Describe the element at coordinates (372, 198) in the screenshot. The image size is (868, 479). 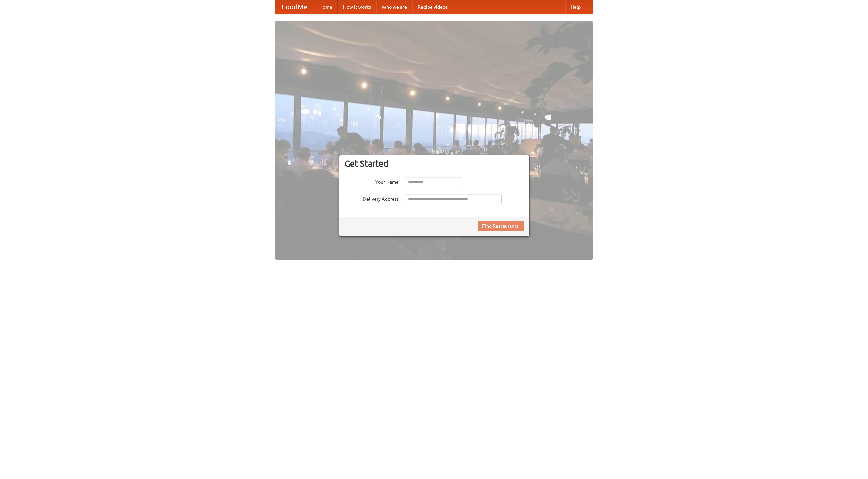
I see `label: Delivery Address` at that location.